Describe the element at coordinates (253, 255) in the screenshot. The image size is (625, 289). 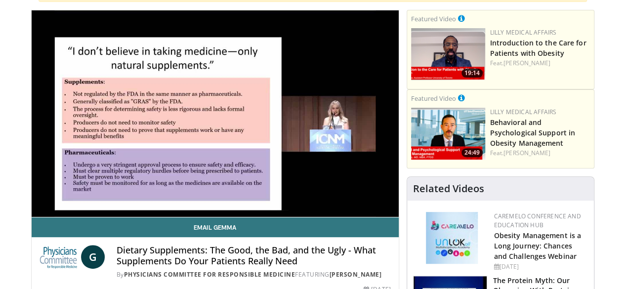
I see `h4: Dietary Supplements: The Good, the Bad, and the Ugly - What Supplements Do Your Patients Really Need` at that location.